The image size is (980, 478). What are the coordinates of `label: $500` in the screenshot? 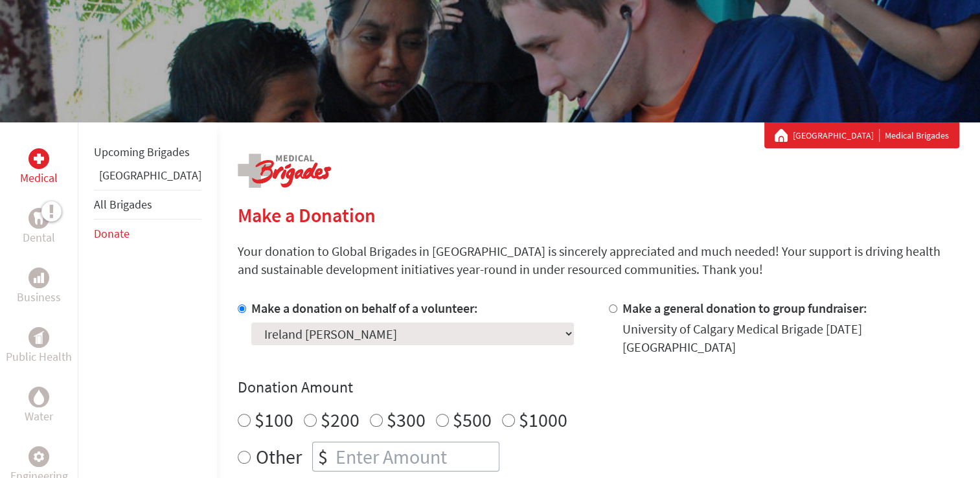 It's located at (472, 420).